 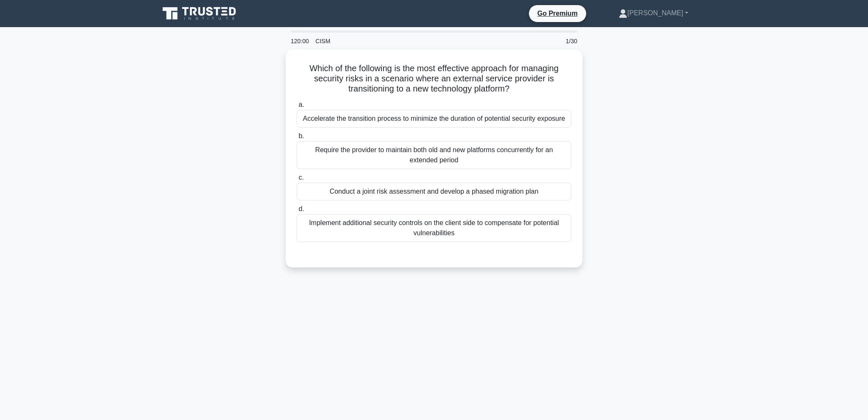 What do you see at coordinates (434, 228) in the screenshot?
I see `div: Implement additional security controls on the client side to compensate for potential vulnerabili...` at bounding box center [434, 228].